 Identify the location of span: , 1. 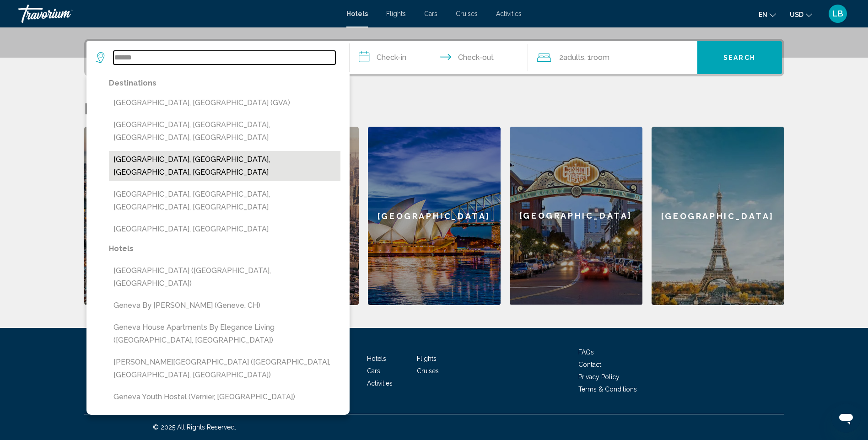
(597, 58).